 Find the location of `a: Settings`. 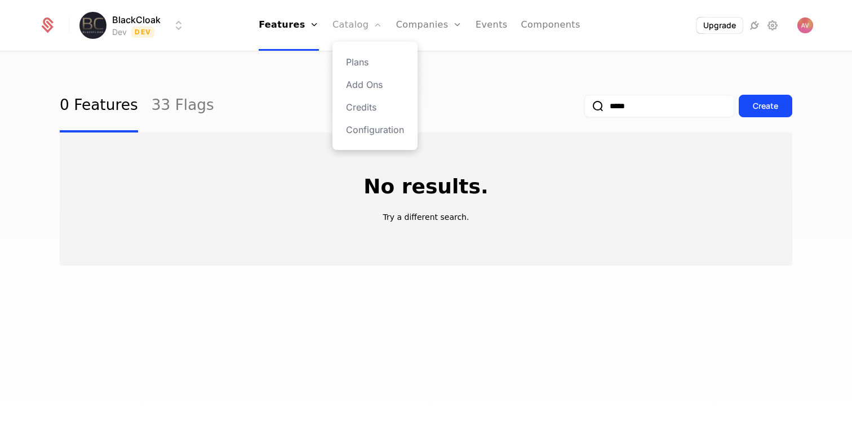

a: Settings is located at coordinates (772, 25).